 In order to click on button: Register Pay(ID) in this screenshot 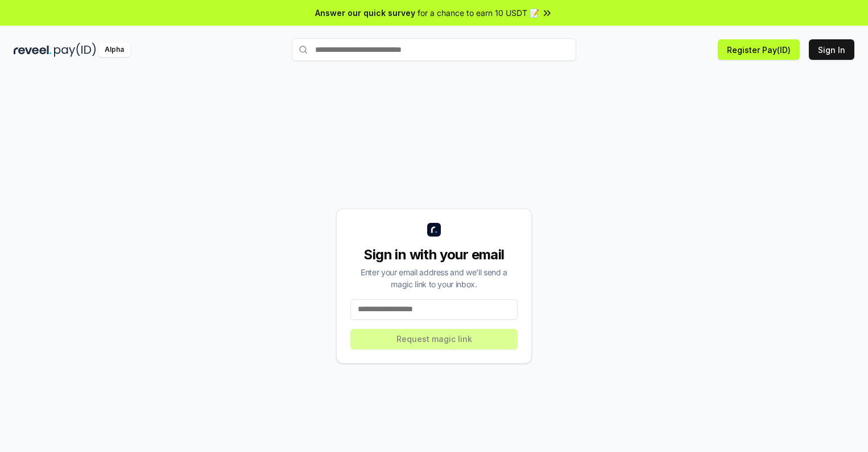, I will do `click(759, 50)`.